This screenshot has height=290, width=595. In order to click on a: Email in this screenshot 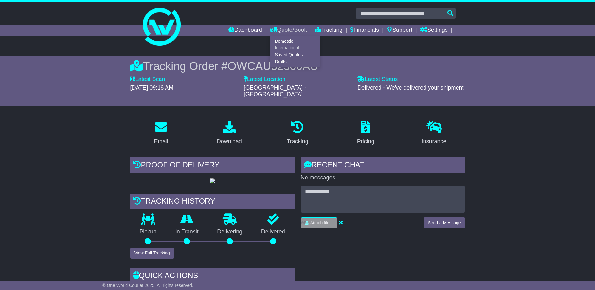, I will do `click(161, 133)`.